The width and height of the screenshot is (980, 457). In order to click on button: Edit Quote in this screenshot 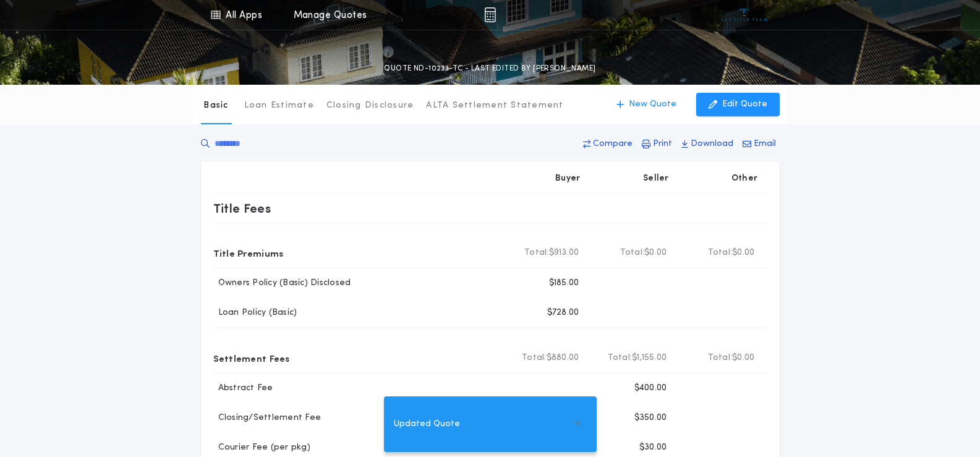, I will do `click(737, 105)`.